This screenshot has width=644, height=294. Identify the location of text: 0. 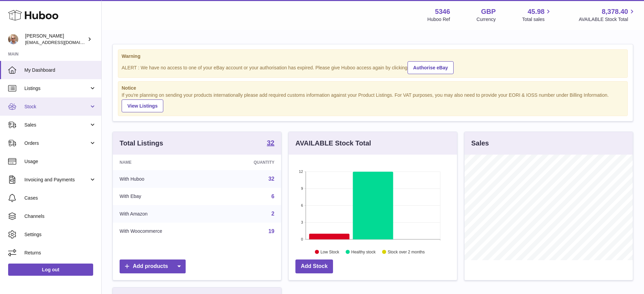
(302, 239).